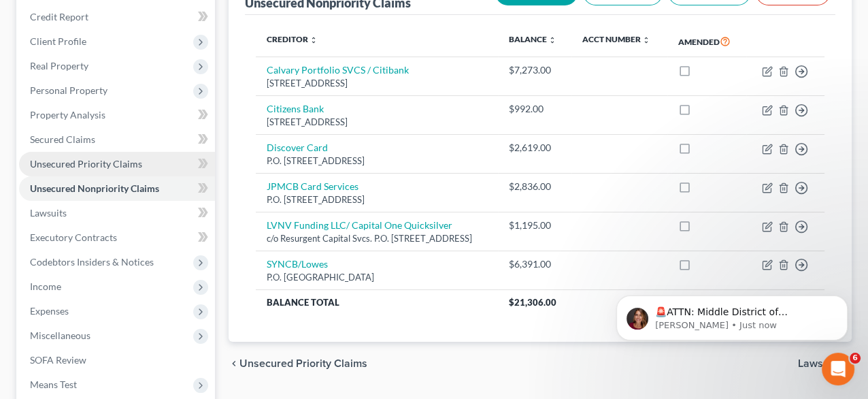 Image resolution: width=868 pixels, height=399 pixels. What do you see at coordinates (297, 264) in the screenshot?
I see `a: SYNCB/Lowes` at bounding box center [297, 264].